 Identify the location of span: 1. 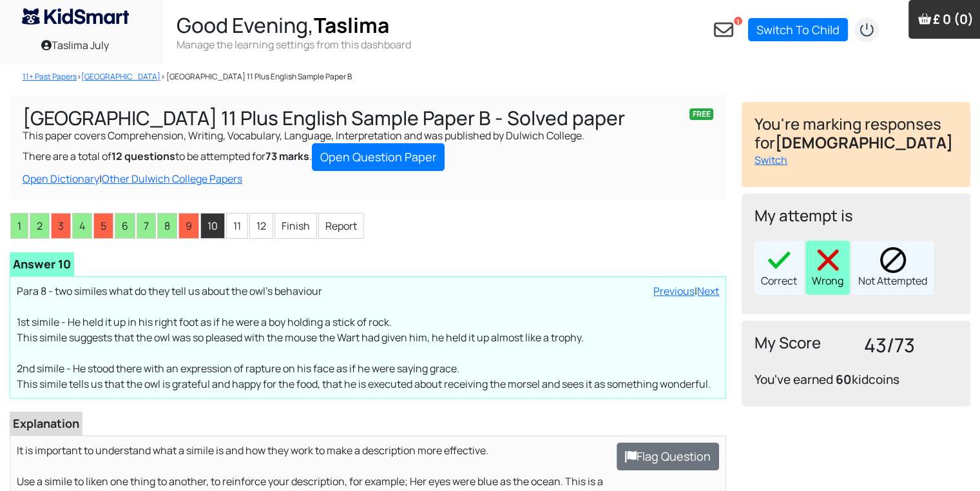
(738, 21).